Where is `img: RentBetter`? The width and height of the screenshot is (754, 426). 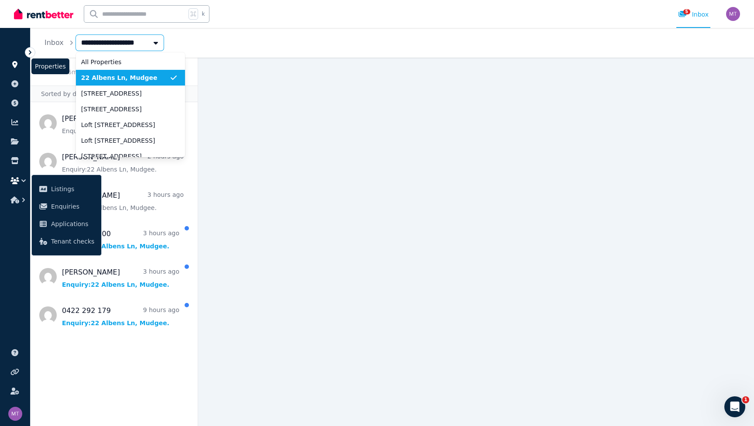
img: RentBetter is located at coordinates (44, 14).